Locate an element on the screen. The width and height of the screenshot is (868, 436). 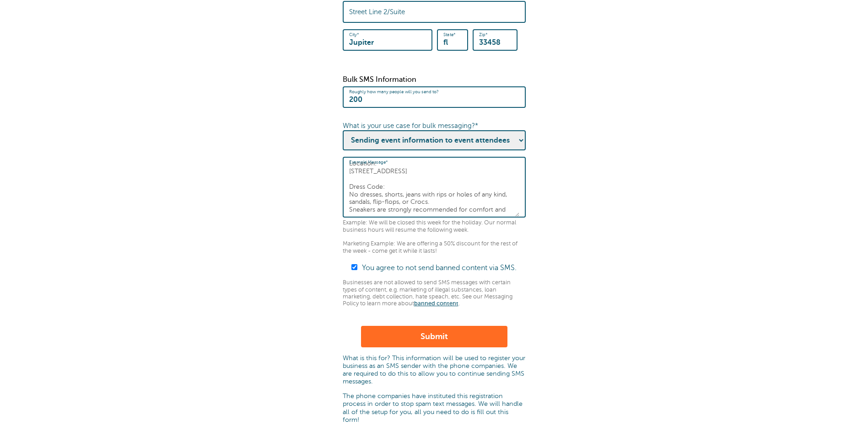
p: Example: We will be closed this week for the holiday. Our normal business hours will resume the f... is located at coordinates (435, 237).